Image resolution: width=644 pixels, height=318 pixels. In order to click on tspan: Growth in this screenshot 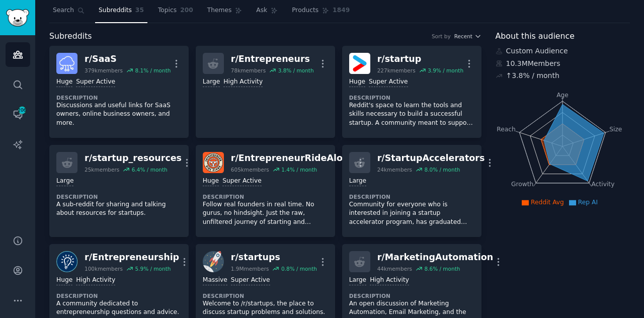, I will do `click(522, 184)`.